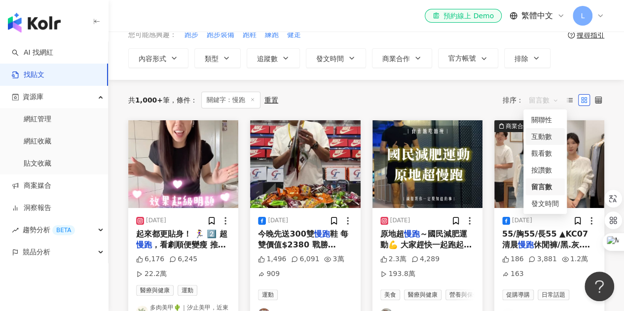 The width and height of the screenshot is (624, 311). Describe the element at coordinates (181, 250) in the screenshot. I see `span: ，看劇順便變瘦 推薦這個 App（速` at that location.